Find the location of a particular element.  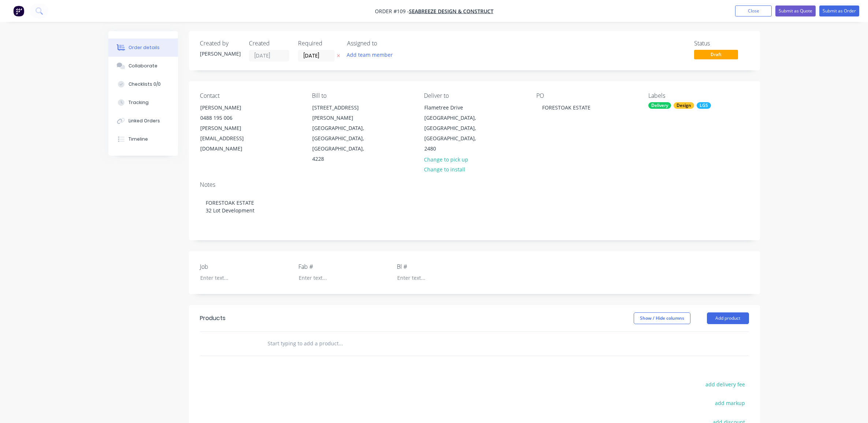

div: Created by is located at coordinates (220, 43).